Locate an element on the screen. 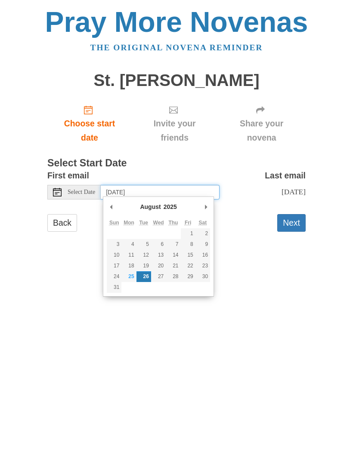 This screenshot has width=353, height=460. button: 22 is located at coordinates (188, 266).